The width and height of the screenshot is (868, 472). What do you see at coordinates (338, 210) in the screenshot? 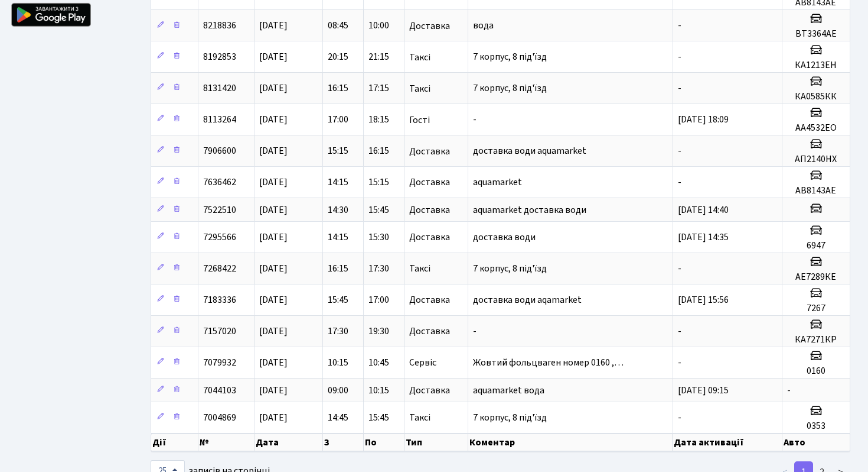
I see `span: 14:30` at bounding box center [338, 210].